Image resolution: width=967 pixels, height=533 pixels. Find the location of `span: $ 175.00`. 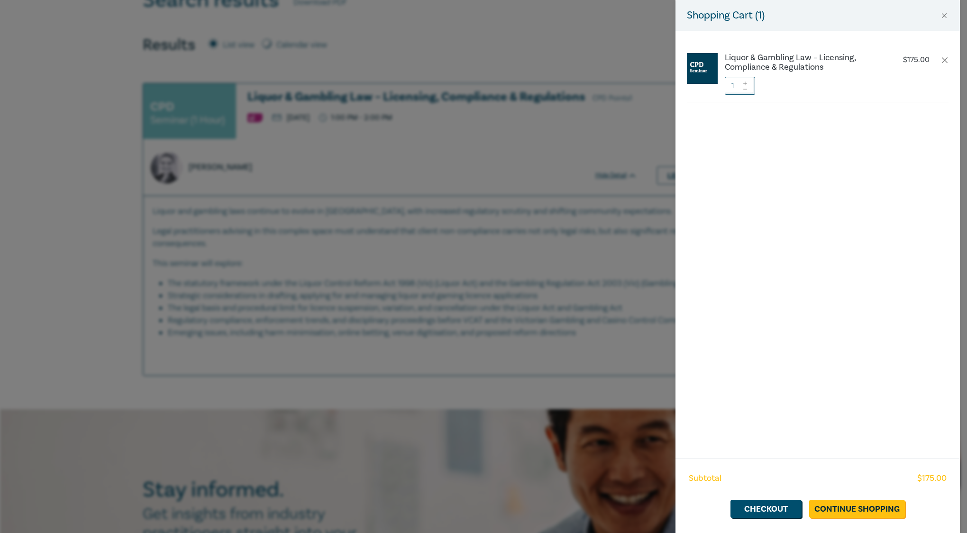

span: $ 175.00 is located at coordinates (932, 478).